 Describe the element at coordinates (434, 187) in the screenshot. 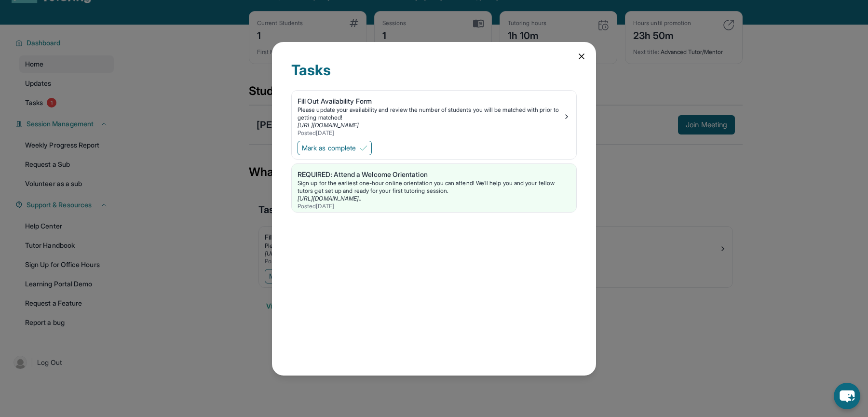

I see `div: Sign up for the earliest one-hour online orientation you can attend! We’ll help you and your fell...` at that location.